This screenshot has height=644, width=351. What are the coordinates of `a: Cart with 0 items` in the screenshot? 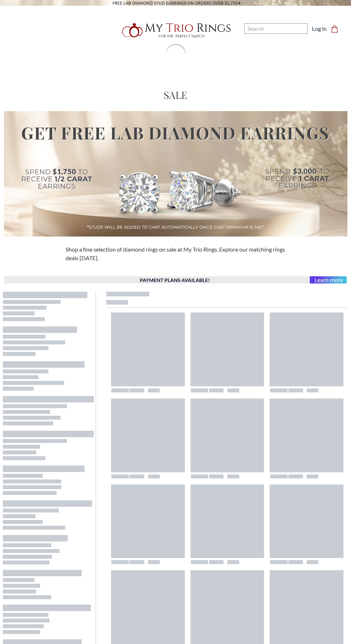 It's located at (337, 29).